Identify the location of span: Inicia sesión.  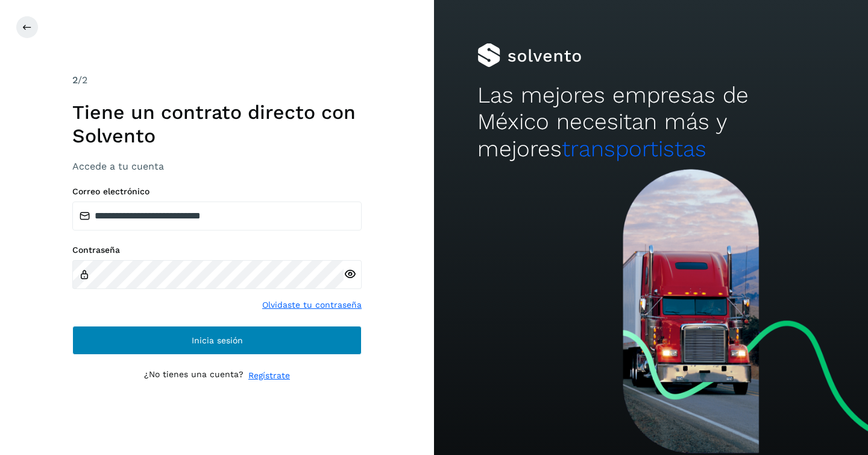
(217, 341).